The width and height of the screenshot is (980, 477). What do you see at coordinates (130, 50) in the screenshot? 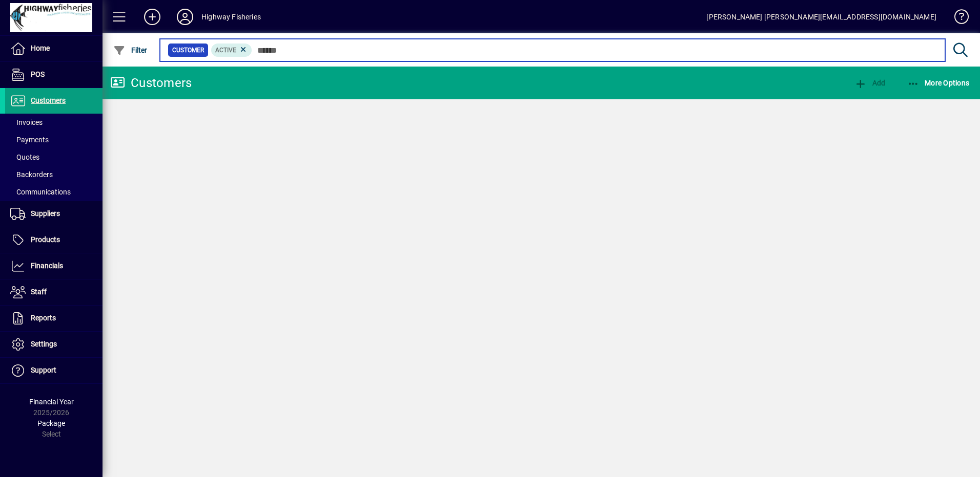
I see `button: Filter` at bounding box center [130, 50].